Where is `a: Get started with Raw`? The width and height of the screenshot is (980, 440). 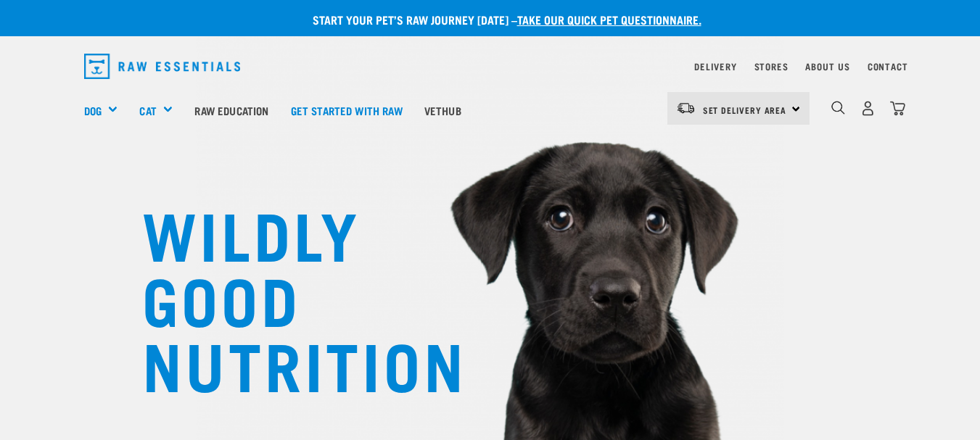
a: Get started with Raw is located at coordinates (347, 110).